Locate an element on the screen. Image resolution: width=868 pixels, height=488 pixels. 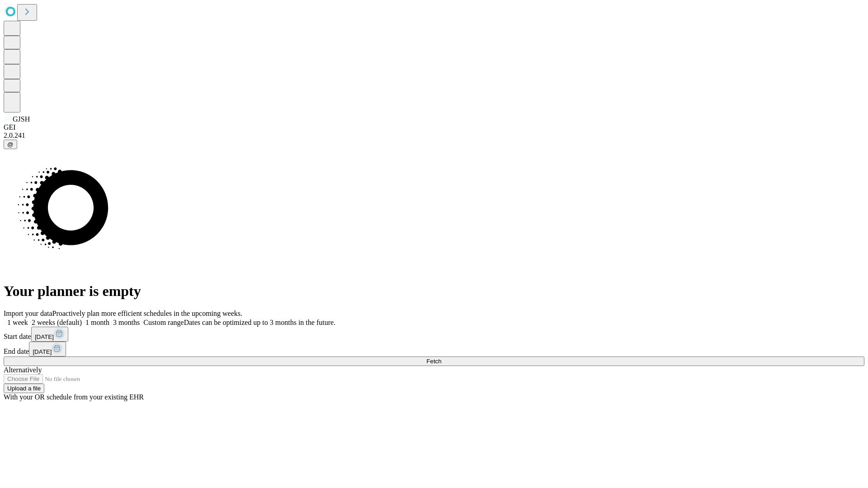
button: Fetch is located at coordinates (434, 360).